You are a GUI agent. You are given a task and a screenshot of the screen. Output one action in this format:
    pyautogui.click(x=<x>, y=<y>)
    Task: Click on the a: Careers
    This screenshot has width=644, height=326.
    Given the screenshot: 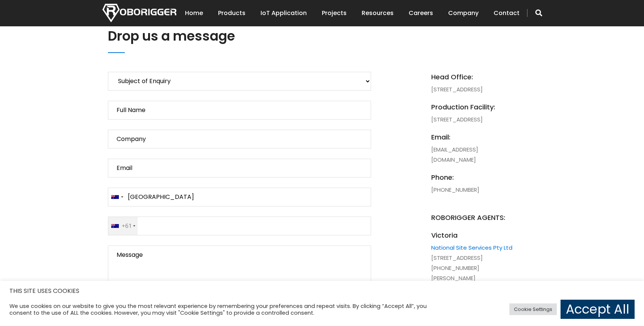 What is the action you would take?
    pyautogui.click(x=421, y=13)
    